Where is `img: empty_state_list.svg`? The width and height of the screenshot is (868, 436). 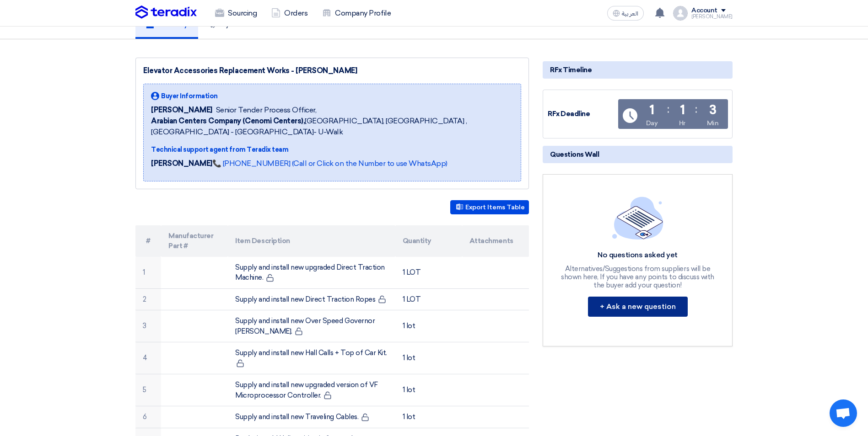
img: empty_state_list.svg is located at coordinates (638, 218).